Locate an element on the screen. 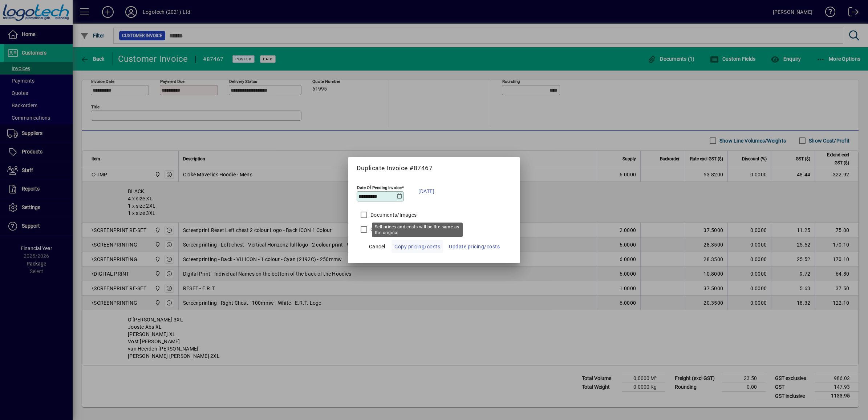  button: Update pricing/costs is located at coordinates (474, 247).